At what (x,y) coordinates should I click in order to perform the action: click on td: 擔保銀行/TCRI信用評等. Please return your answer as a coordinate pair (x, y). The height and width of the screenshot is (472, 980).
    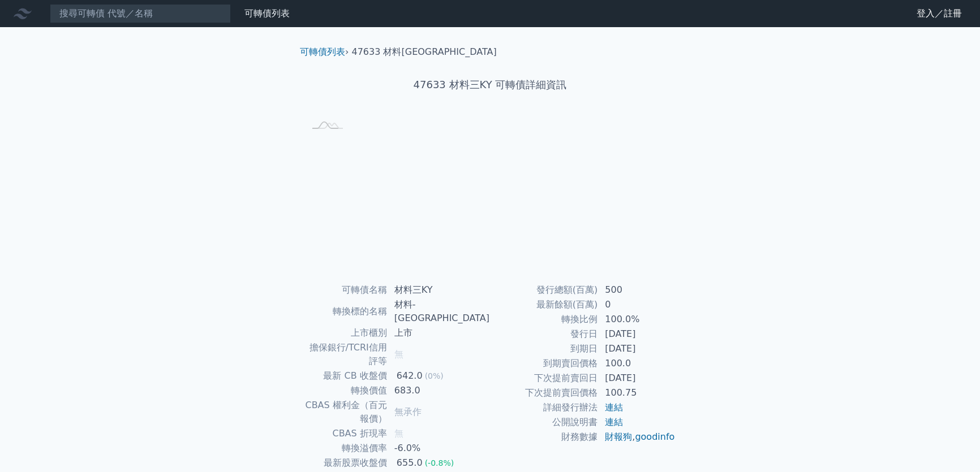
    Looking at the image, I should click on (345, 355).